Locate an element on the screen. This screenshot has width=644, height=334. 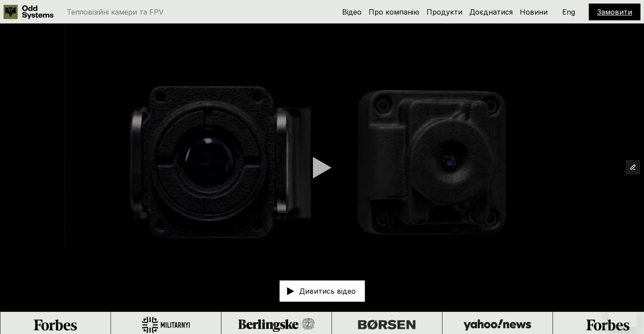
a: Продукти is located at coordinates (444, 12).